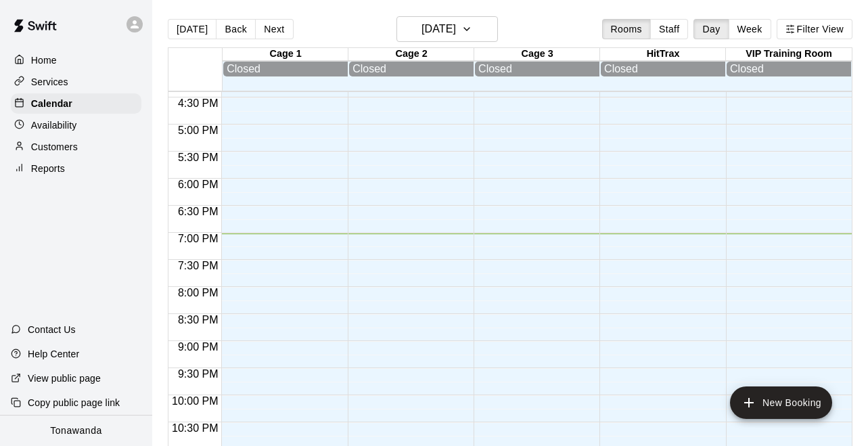 The width and height of the screenshot is (868, 446). Describe the element at coordinates (76, 103) in the screenshot. I see `a: Calendar` at that location.